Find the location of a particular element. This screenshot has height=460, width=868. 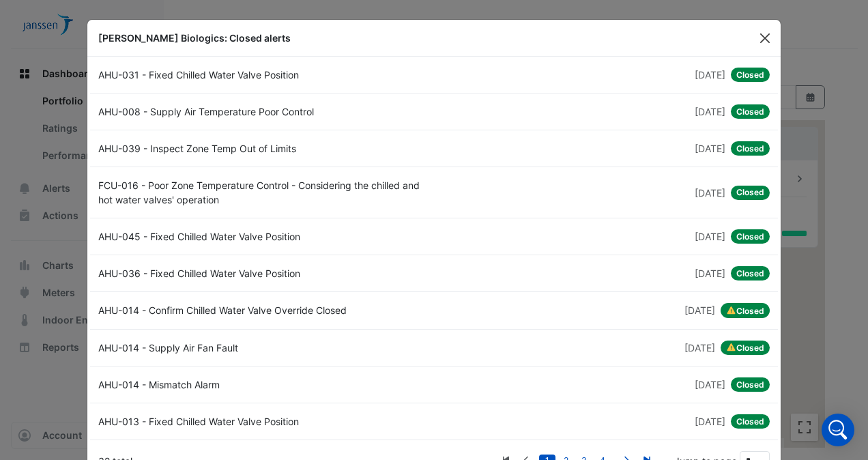

div: FCU-016 - Poor Zone Temperature Control - Considering the chilled and hot water valves' operation is located at coordinates (262, 193).